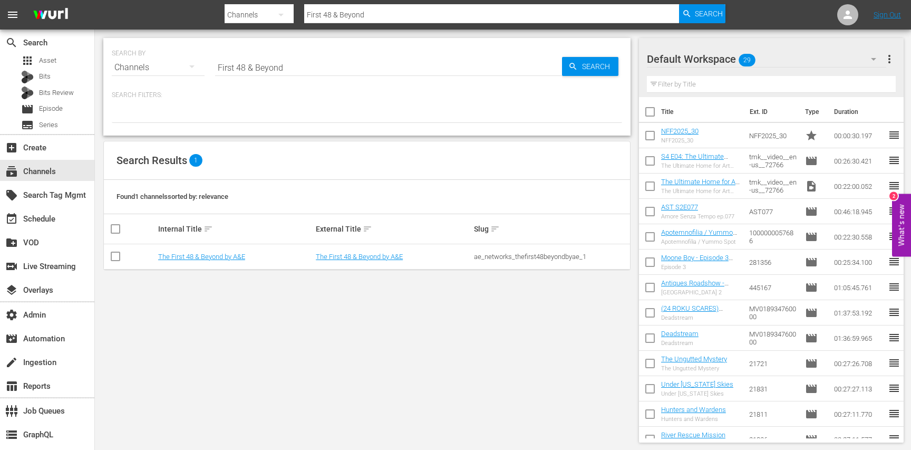 Image resolution: width=911 pixels, height=450 pixels. I want to click on td: AST077, so click(773, 211).